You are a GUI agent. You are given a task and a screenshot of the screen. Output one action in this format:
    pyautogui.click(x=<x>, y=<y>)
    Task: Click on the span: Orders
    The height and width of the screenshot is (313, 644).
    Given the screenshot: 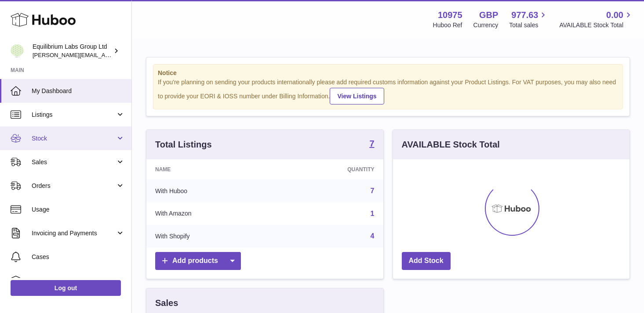 What is the action you would take?
    pyautogui.click(x=73, y=185)
    